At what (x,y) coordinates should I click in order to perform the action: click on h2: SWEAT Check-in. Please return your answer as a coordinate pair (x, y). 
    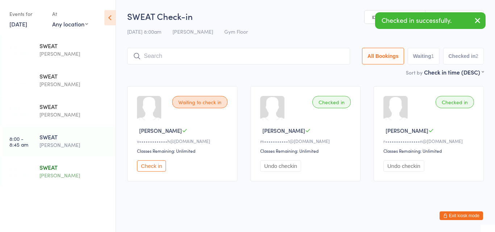
    Looking at the image, I should click on (305, 16).